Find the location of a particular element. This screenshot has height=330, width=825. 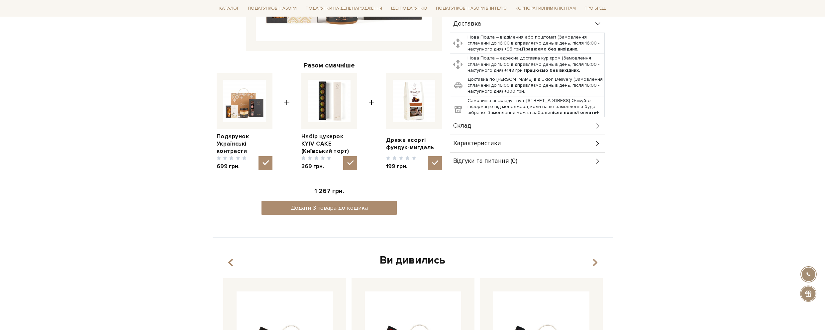

a: Драже асорті фундук-мигдаль is located at coordinates (414, 144).